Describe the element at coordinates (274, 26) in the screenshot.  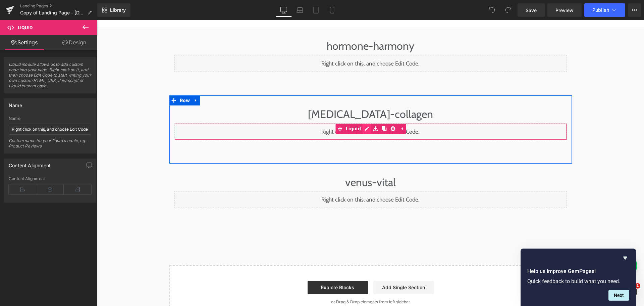
I see `h1: hormone-harmony` at that location.